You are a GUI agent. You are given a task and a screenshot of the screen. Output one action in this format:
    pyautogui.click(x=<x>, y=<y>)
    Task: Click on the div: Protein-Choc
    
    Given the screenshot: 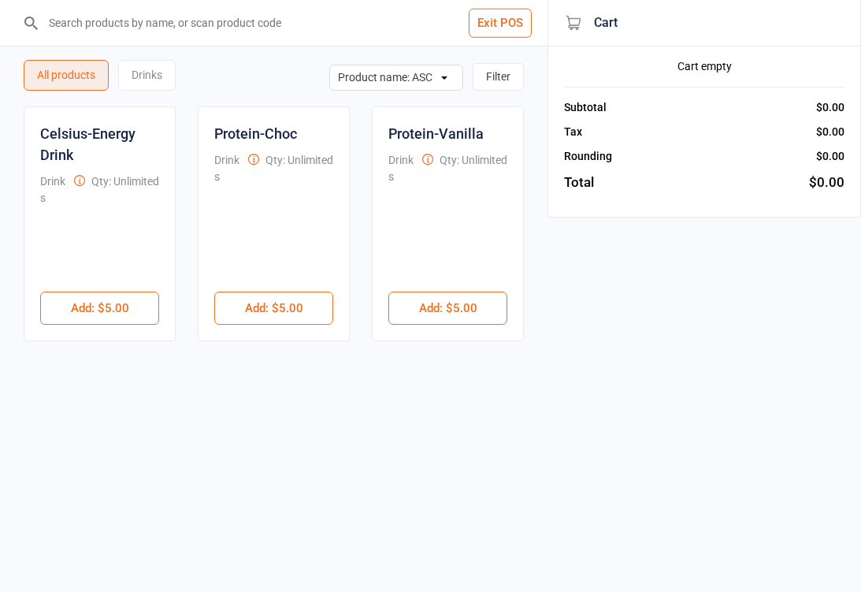 What is the action you would take?
    pyautogui.click(x=255, y=133)
    